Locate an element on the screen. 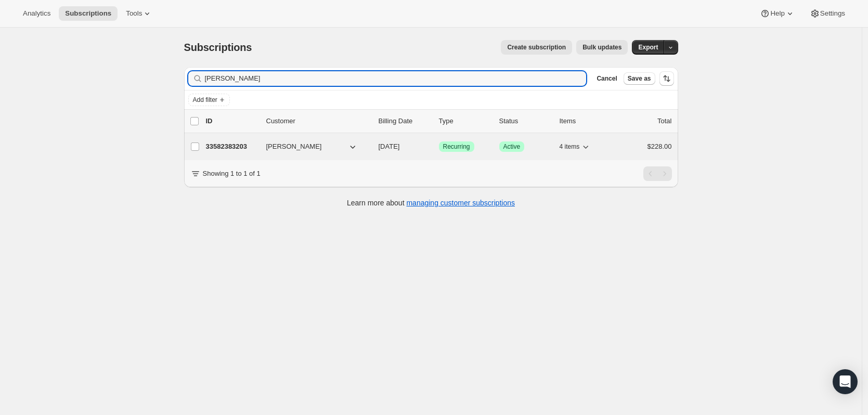 The width and height of the screenshot is (868, 415). p: 33582383203 is located at coordinates (232, 147).